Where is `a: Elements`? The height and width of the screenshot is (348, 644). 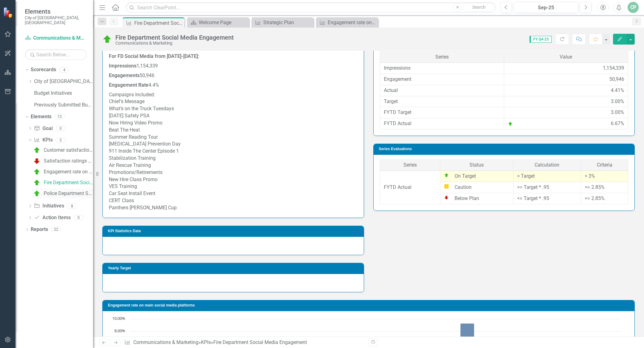
a: Elements is located at coordinates (41, 117).